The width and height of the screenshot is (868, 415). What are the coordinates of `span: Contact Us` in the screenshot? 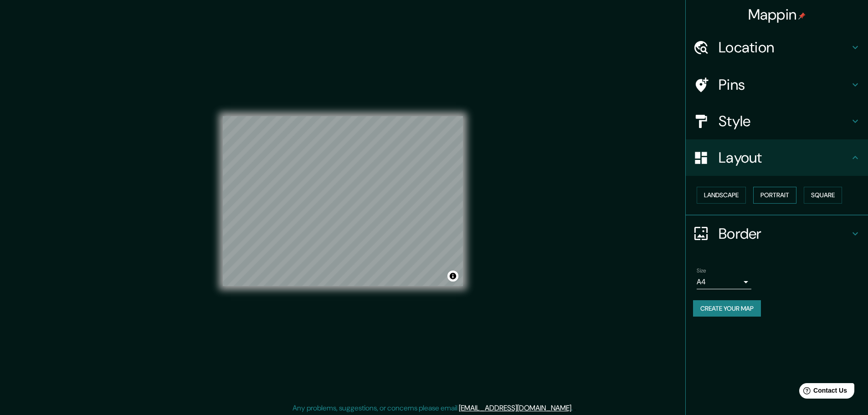 It's located at (43, 11).